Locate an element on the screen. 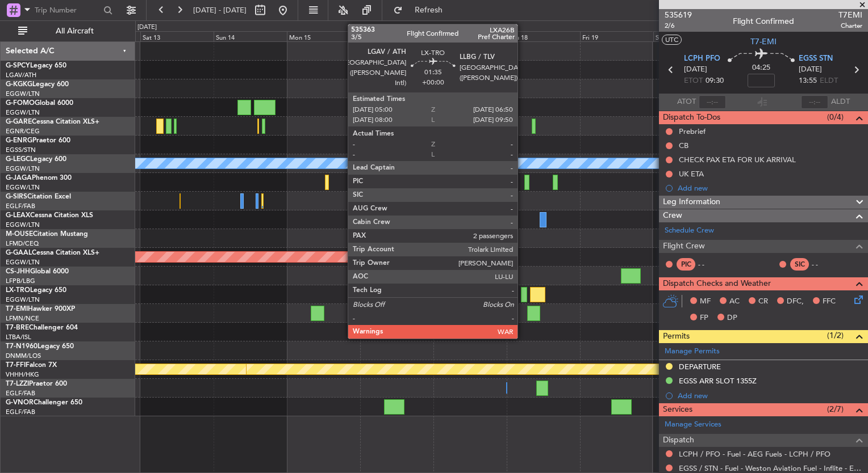 This screenshot has height=473, width=868. span: 535619 is located at coordinates (678, 15).